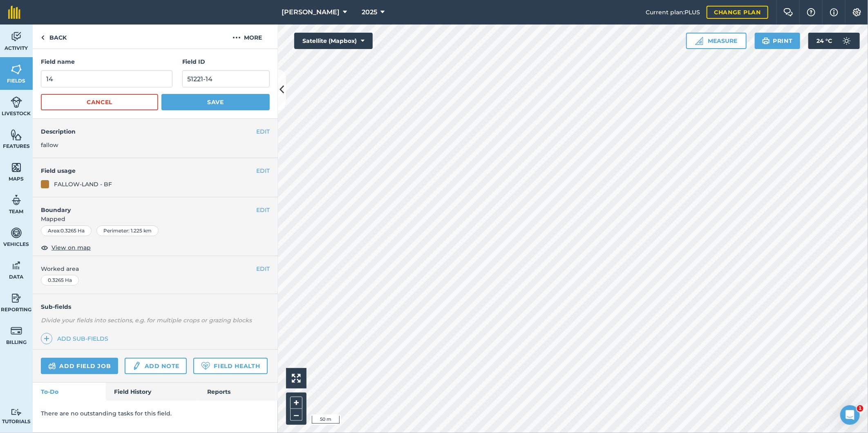  I want to click on button: View on map, so click(66, 248).